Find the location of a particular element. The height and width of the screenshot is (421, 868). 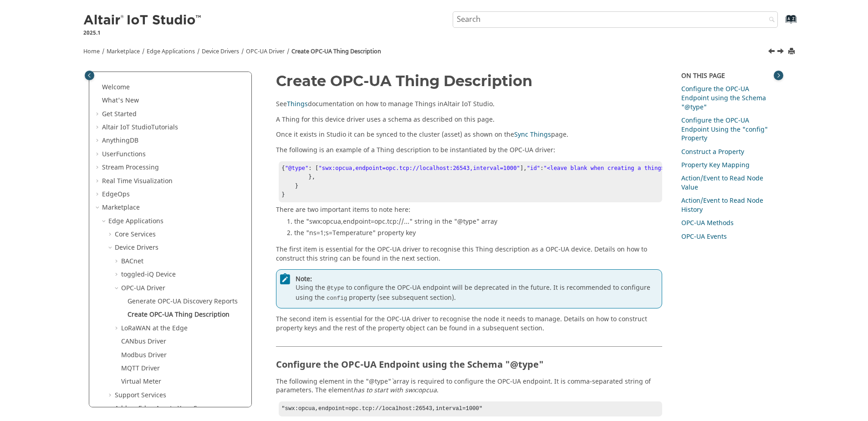

a: Support Services is located at coordinates (140, 395).